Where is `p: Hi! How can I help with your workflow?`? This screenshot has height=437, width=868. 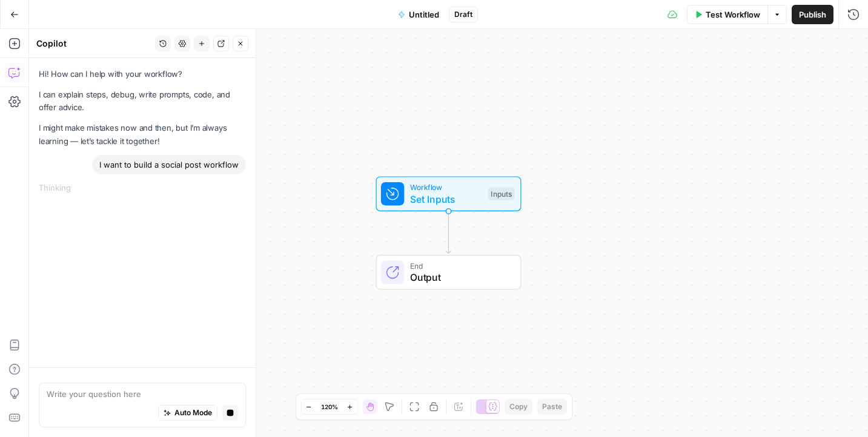 p: Hi! How can I help with your workflow? is located at coordinates (142, 73).